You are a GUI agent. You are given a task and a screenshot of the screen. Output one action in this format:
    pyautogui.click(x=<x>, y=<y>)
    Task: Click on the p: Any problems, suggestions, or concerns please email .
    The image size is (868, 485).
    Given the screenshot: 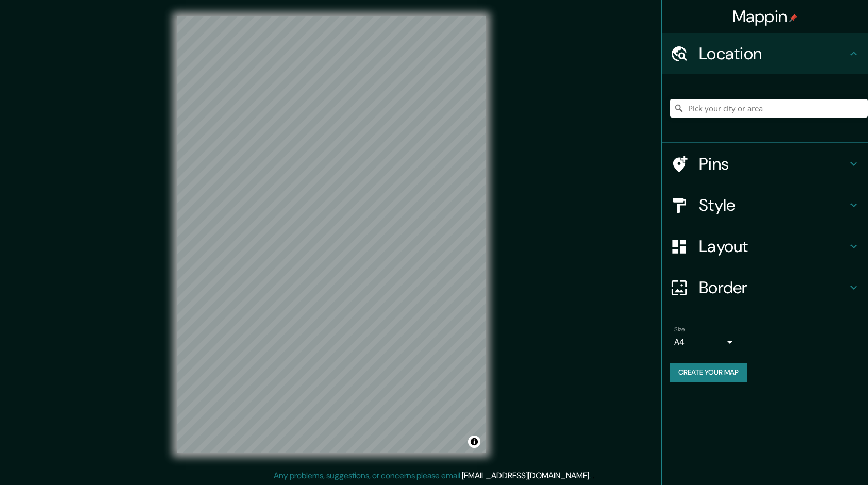 What is the action you would take?
    pyautogui.click(x=432, y=476)
    